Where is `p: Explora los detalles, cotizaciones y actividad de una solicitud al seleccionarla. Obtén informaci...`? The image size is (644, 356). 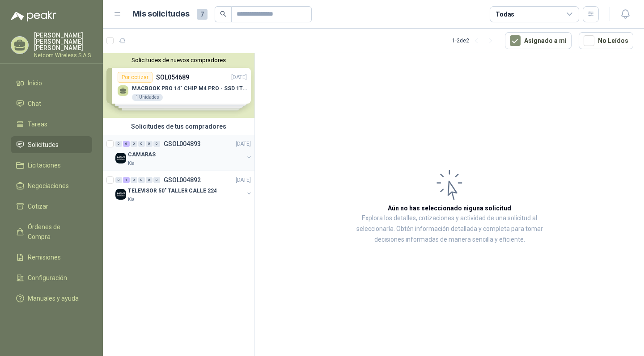 p: Explora los detalles, cotizaciones y actividad de una solicitud al seleccionarla. Obtén informaci... is located at coordinates (449, 230).